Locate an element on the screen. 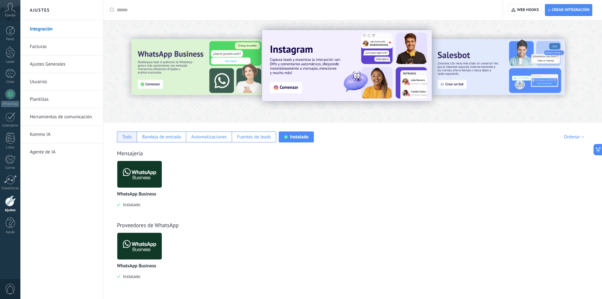 Image resolution: width=602 pixels, height=299 pixels. div: WhatsApp is located at coordinates (10, 104).